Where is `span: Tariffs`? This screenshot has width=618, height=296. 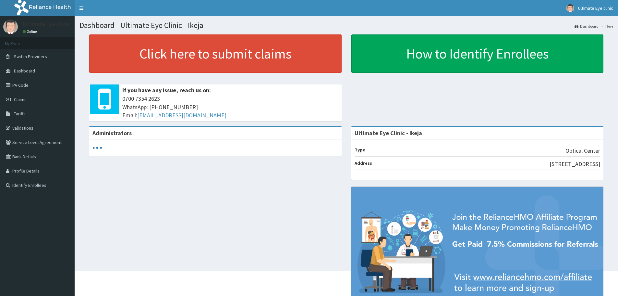 span: Tariffs is located at coordinates (20, 114).